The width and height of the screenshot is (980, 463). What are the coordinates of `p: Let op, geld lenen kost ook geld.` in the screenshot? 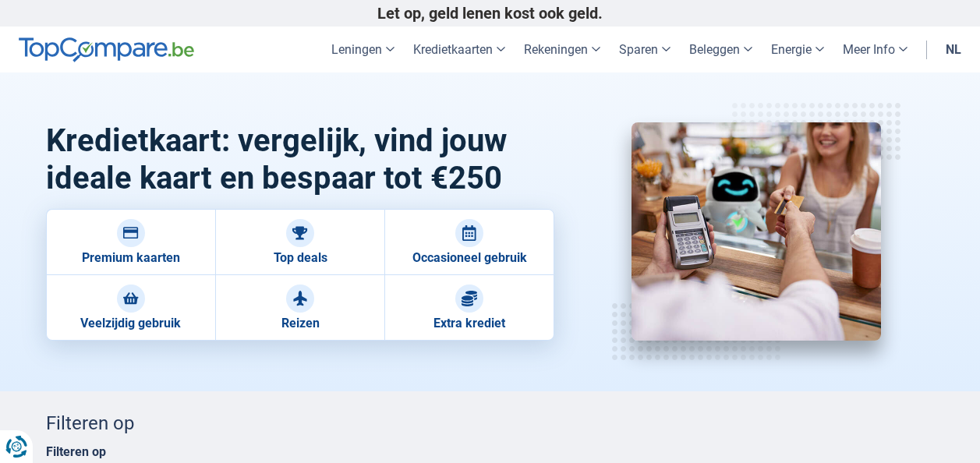 It's located at (490, 13).